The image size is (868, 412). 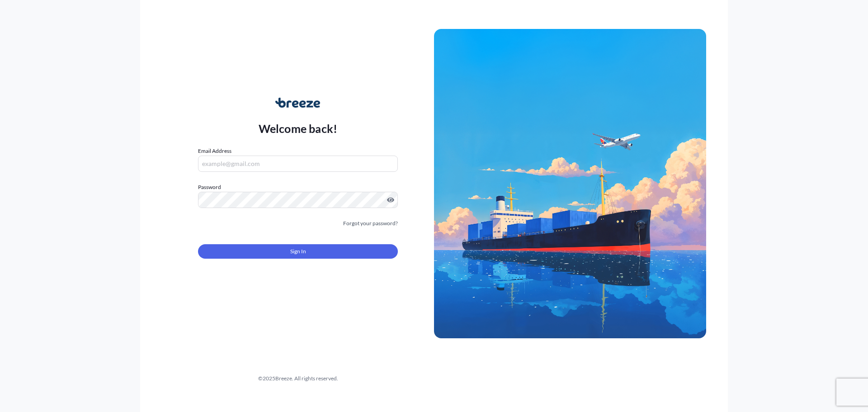 I want to click on label: Email Address, so click(x=215, y=151).